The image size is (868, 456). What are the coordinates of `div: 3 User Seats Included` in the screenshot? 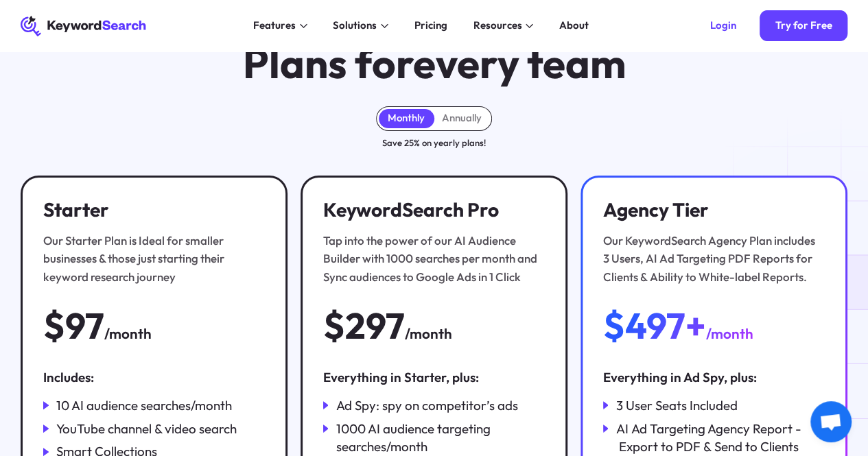 It's located at (676, 405).